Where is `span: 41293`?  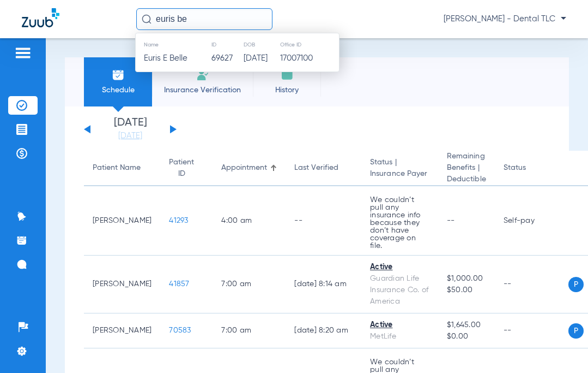 span: 41293 is located at coordinates (178, 220).